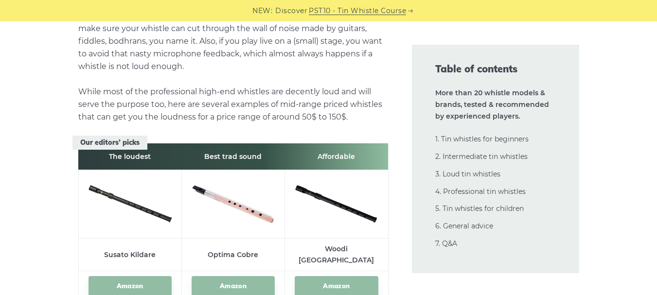 Image resolution: width=657 pixels, height=295 pixels. Describe the element at coordinates (130, 255) in the screenshot. I see `td: Susato Kildare` at that location.